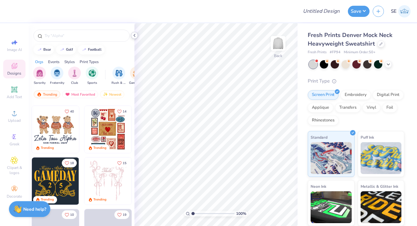 Image resolution: width=417 pixels, height=226 pixels. What do you see at coordinates (14, 120) in the screenshot?
I see `span: Upload` at bounding box center [14, 120].